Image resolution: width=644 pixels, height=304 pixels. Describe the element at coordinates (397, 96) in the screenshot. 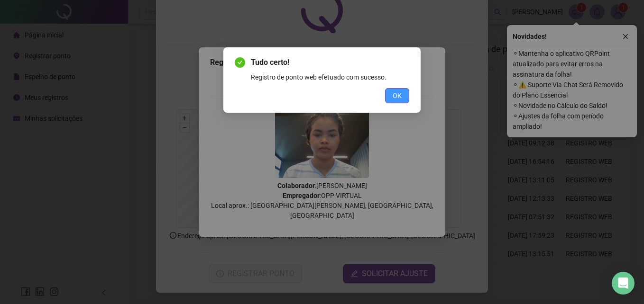

I see `span: OK` at that location.